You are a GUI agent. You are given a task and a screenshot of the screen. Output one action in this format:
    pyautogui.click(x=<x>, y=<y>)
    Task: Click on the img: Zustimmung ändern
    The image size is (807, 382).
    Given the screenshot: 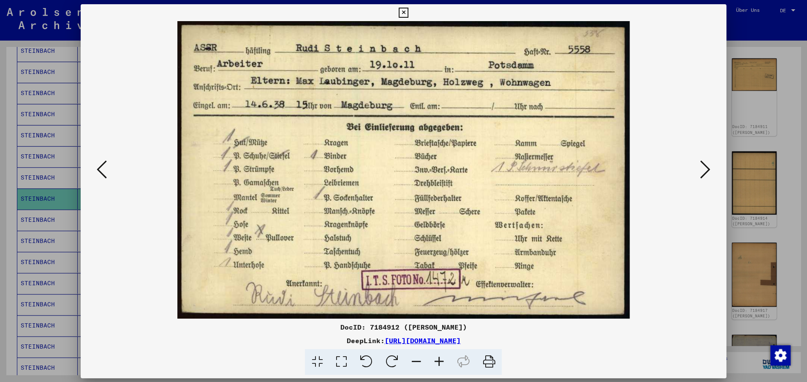 What is the action you would take?
    pyautogui.click(x=780, y=355)
    